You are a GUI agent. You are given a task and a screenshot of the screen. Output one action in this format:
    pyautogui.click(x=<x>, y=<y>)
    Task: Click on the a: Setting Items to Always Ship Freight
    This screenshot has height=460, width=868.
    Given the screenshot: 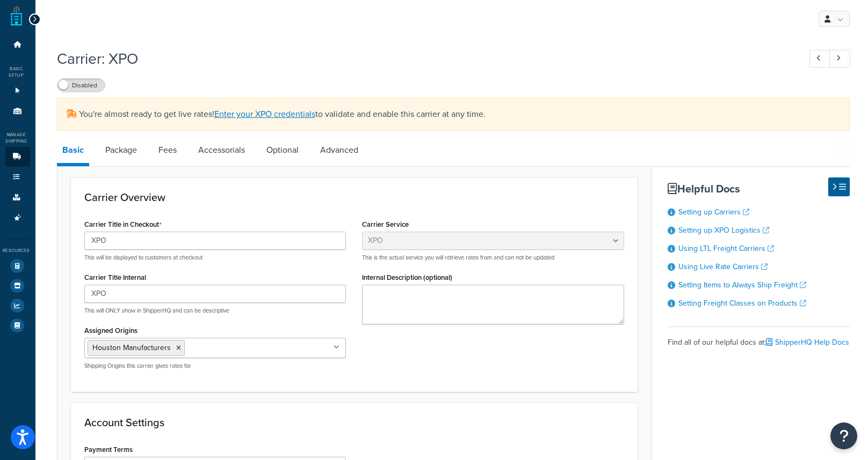 What is the action you would take?
    pyautogui.click(x=742, y=285)
    